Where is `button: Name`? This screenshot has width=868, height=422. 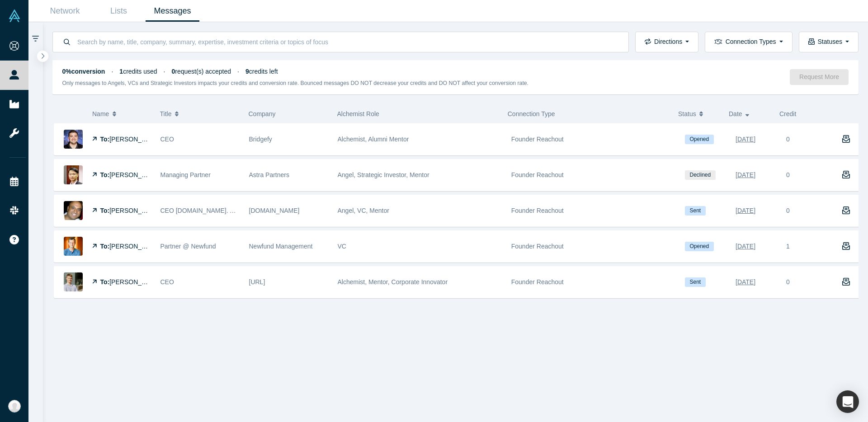
button: Name is located at coordinates (121, 114).